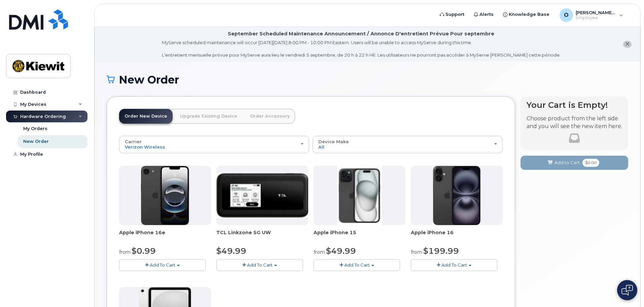  I want to click on span: Apple iPhone 16, so click(457, 236).